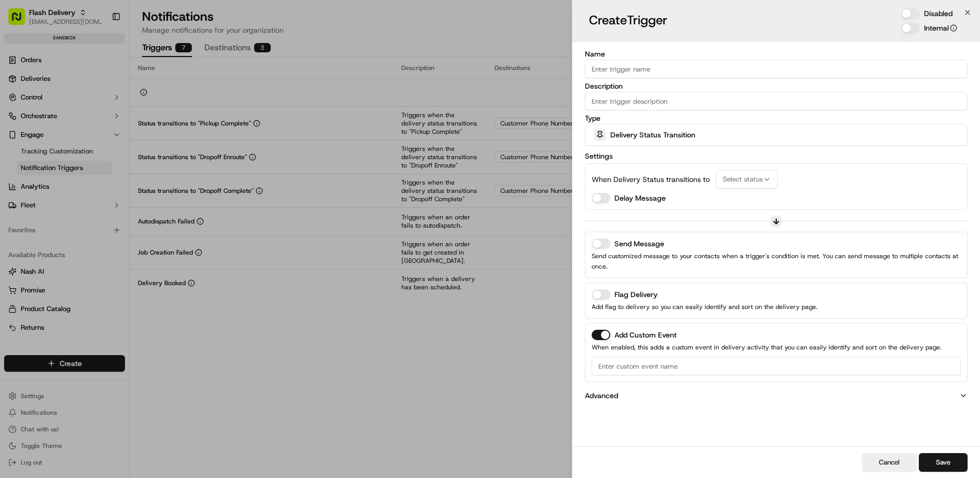 This screenshot has width=980, height=478. Describe the element at coordinates (640, 198) in the screenshot. I see `label: Delay Message` at that location.